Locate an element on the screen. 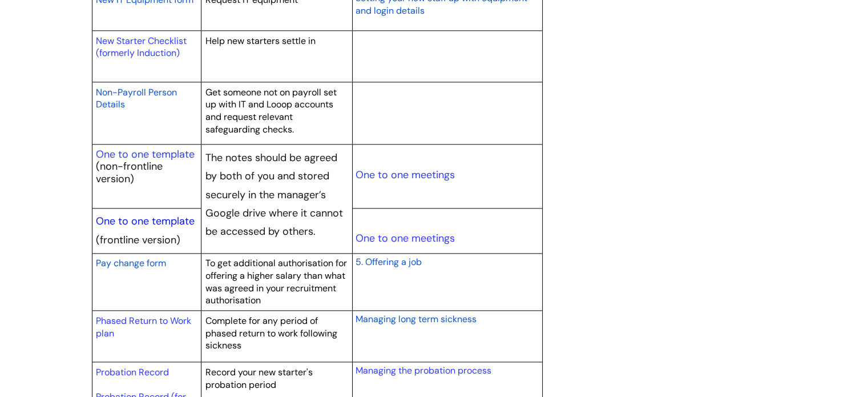 The height and width of the screenshot is (397, 868). span: Complete for any period of phased return to work following sickness is located at coordinates (271, 333).